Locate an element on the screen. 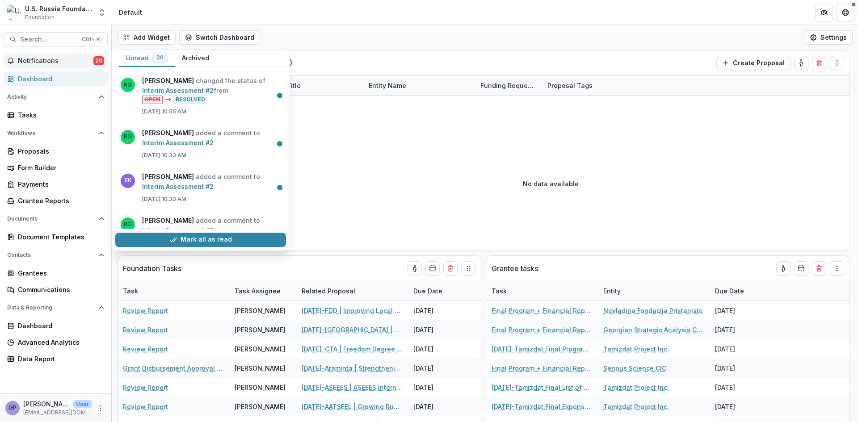 This screenshot has width=858, height=422. div: Due Date is located at coordinates (442, 291).